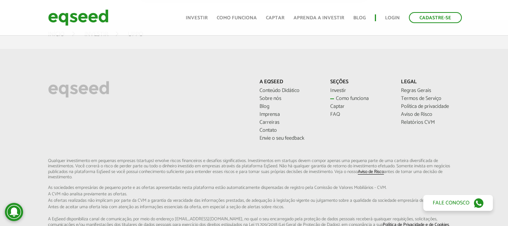  I want to click on a: Aprenda a investir, so click(319, 18).